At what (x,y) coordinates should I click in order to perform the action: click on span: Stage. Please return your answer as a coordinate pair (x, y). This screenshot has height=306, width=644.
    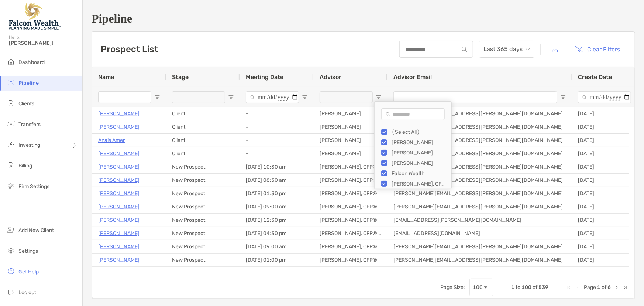
    Looking at the image, I should click on (180, 77).